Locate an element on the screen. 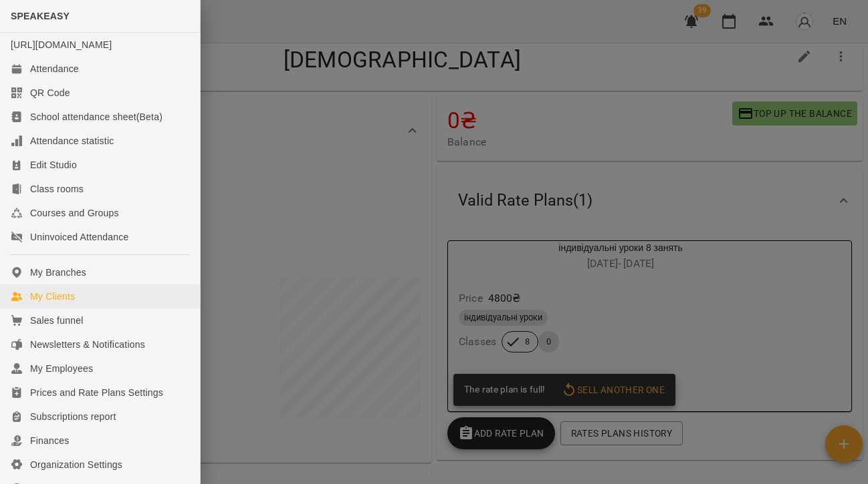 The height and width of the screenshot is (484, 868). span: SPEAKEASY is located at coordinates (40, 16).